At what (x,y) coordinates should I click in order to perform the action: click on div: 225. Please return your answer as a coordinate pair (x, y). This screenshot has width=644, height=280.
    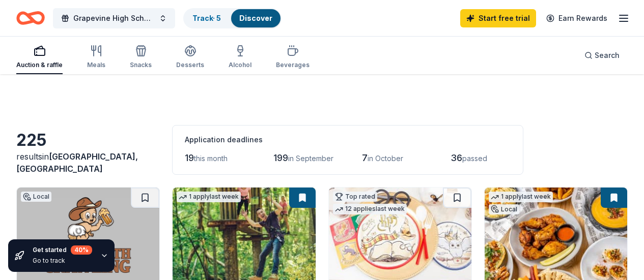
    Looking at the image, I should click on (88, 140).